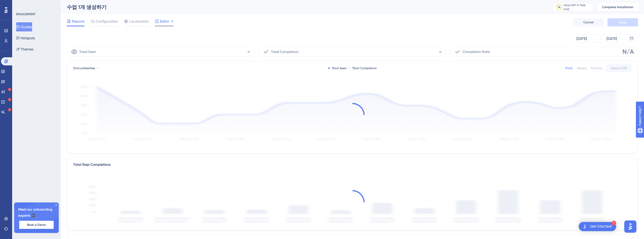 The image size is (644, 239). Describe the element at coordinates (588, 22) in the screenshot. I see `span: Cancel` at that location.